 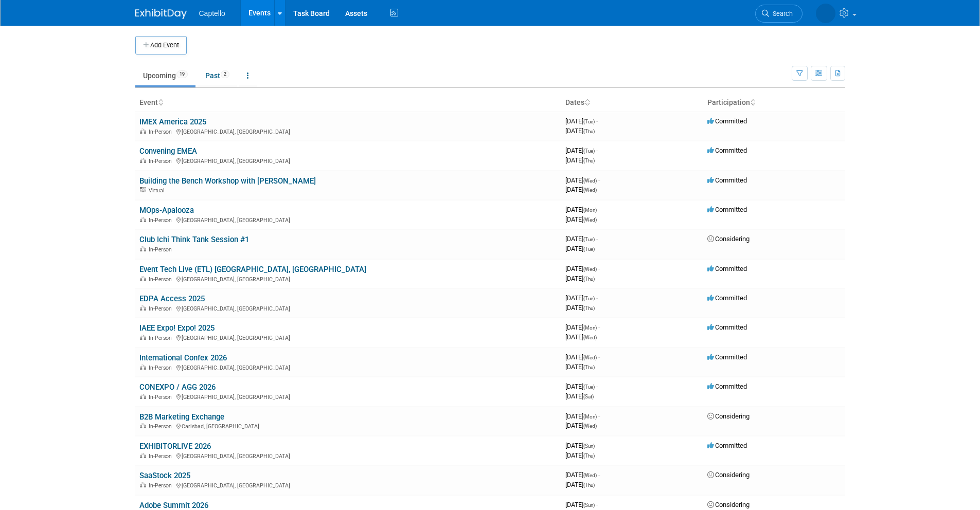 I want to click on a: Upcoming19, so click(x=165, y=75).